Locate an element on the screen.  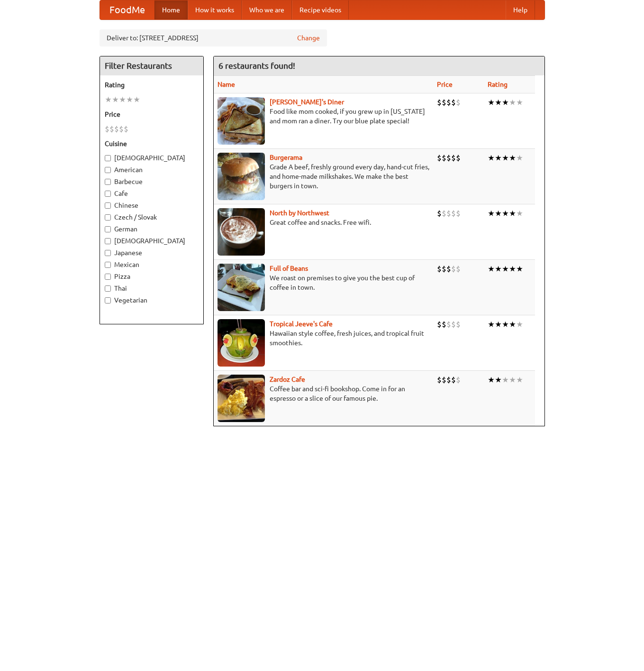
p: Great coffee and snacks. Free wifi. is located at coordinates (323, 223).